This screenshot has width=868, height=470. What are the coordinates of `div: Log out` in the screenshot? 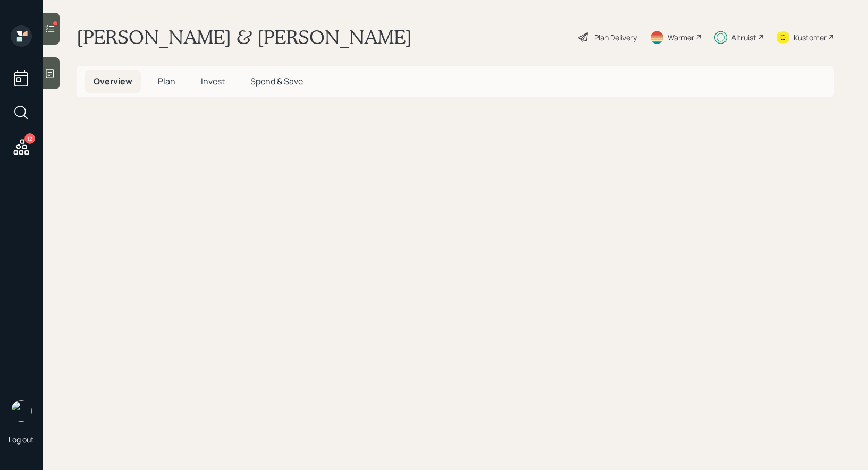 It's located at (22, 439).